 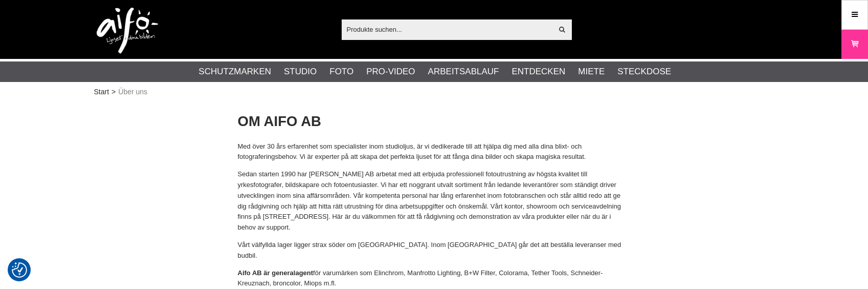 What do you see at coordinates (127, 31) in the screenshot?
I see `img: logo.png` at bounding box center [127, 31].